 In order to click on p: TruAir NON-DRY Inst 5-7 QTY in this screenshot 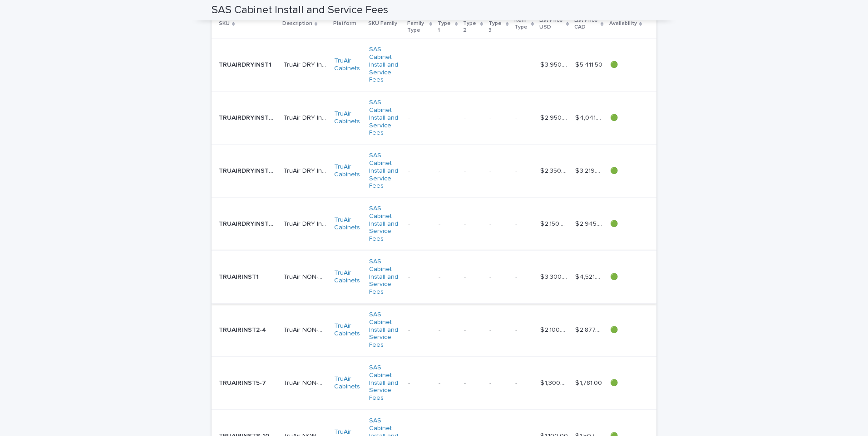, I will do `click(306, 382)`.